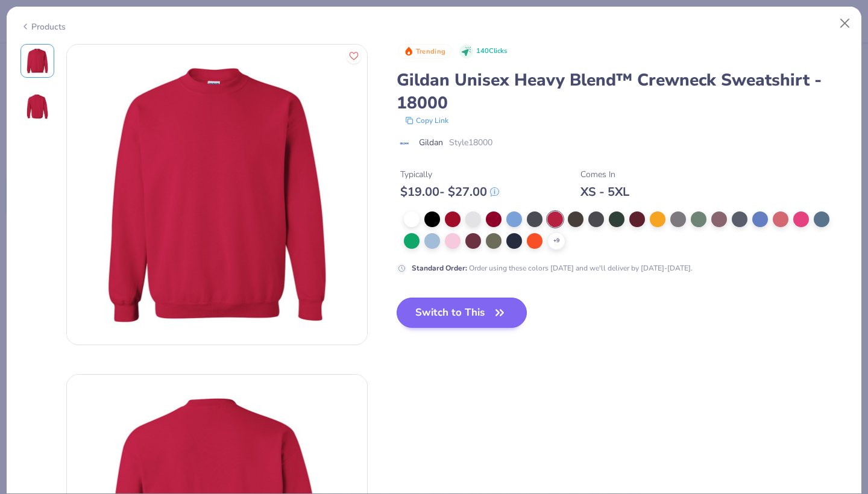 The height and width of the screenshot is (494, 868). I want to click on img: Back, so click(38, 107).